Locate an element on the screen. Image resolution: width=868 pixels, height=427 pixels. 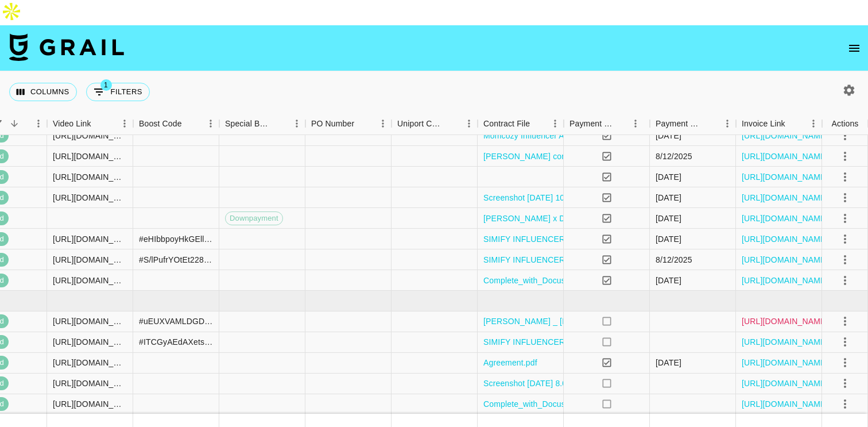
div: 8/29/2025 is located at coordinates (668, 281).